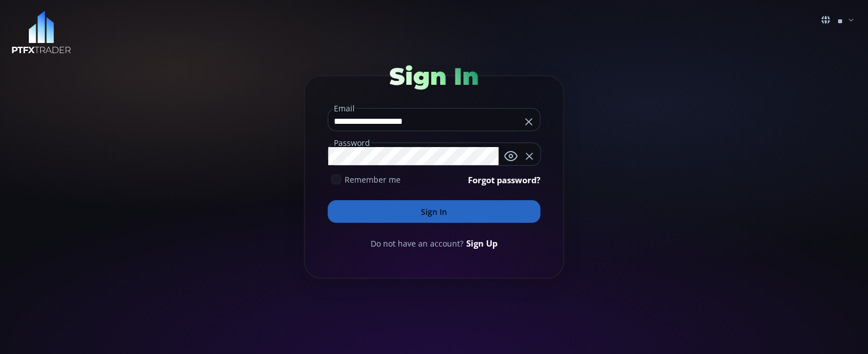 The height and width of the screenshot is (354, 868). What do you see at coordinates (434, 243) in the screenshot?
I see `div: Do not have an account?` at bounding box center [434, 243].